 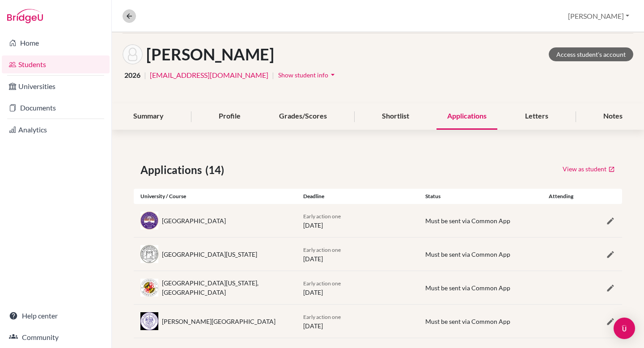 I want to click on div: Status, so click(x=480, y=197).